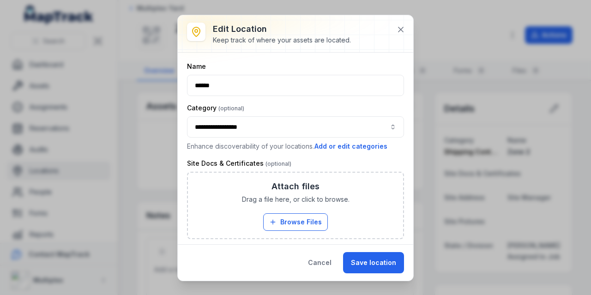  I want to click on div: Keep track of where your assets are located., so click(282, 40).